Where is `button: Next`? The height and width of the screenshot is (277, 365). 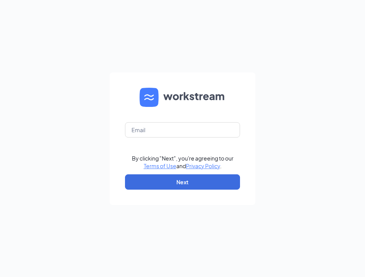
button: Next is located at coordinates (183, 182).